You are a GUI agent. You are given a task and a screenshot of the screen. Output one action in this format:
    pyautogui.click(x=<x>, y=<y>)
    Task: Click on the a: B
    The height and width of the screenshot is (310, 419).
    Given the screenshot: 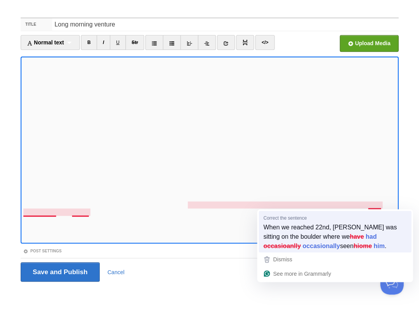 What is the action you would take?
    pyautogui.click(x=89, y=42)
    